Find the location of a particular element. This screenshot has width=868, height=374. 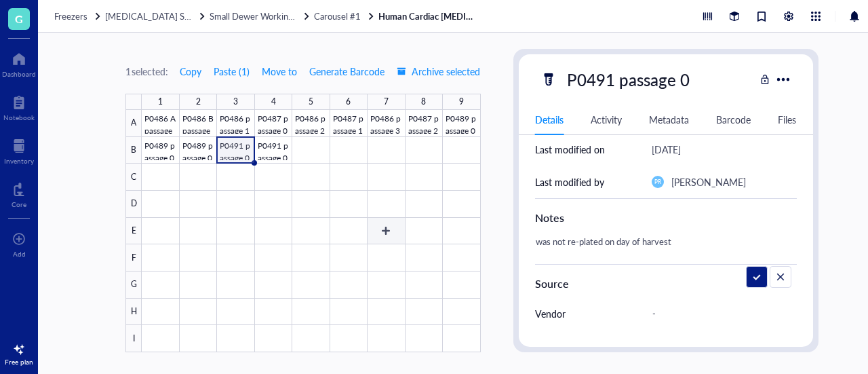

div: Free plan is located at coordinates (19, 361).